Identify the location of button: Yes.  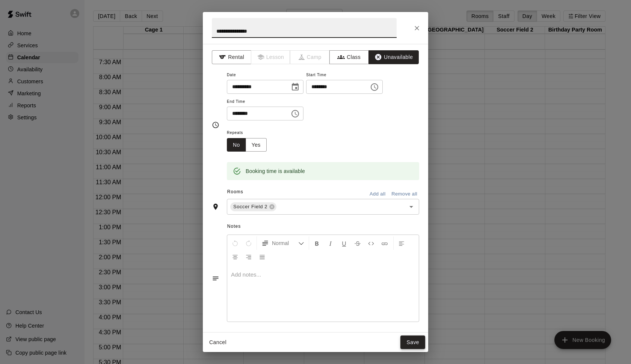
(256, 145).